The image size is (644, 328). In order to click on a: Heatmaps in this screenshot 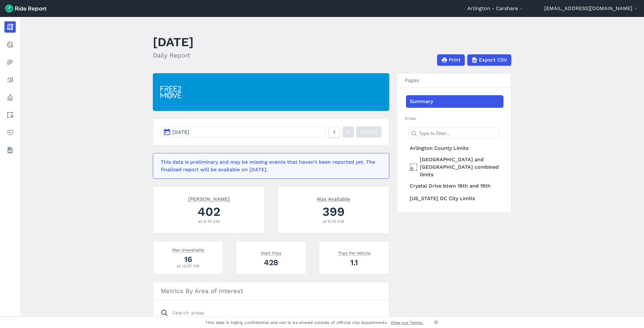, I will do `click(10, 62)`.